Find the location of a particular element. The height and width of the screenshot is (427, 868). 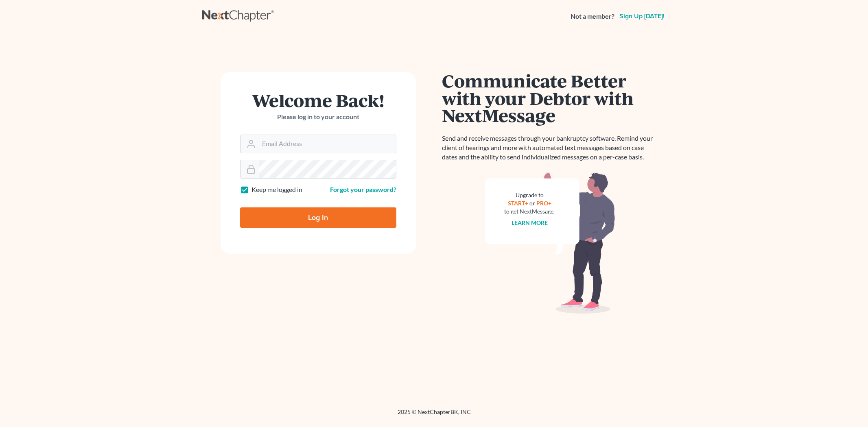

strong: Not a member? is located at coordinates (593, 17).